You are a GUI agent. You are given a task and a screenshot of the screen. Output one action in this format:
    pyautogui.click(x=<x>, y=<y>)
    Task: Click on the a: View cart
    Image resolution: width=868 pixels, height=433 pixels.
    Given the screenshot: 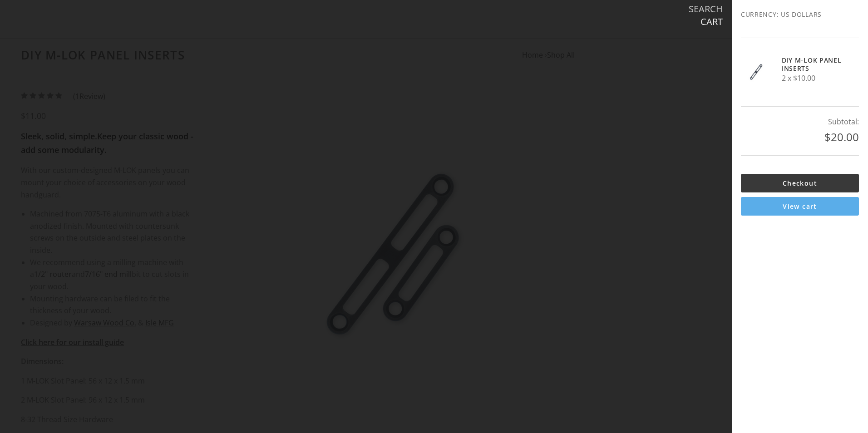 What is the action you would take?
    pyautogui.click(x=799, y=206)
    